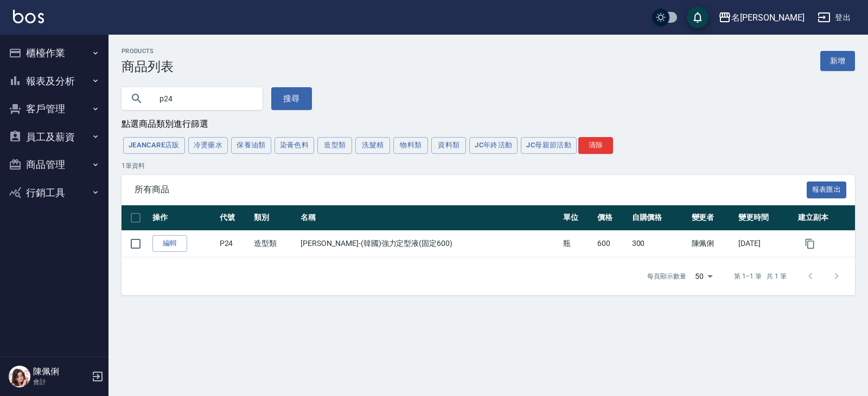 The width and height of the screenshot is (868, 396). I want to click on p: 會計, so click(61, 382).